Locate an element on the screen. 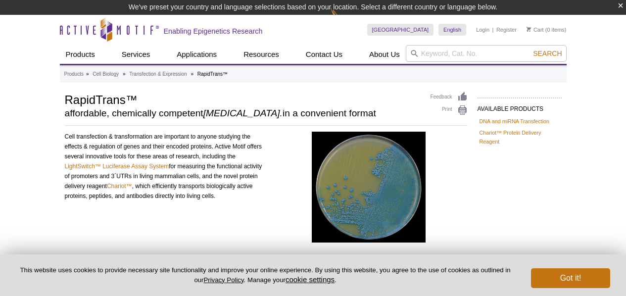  a: Login is located at coordinates (482, 30).